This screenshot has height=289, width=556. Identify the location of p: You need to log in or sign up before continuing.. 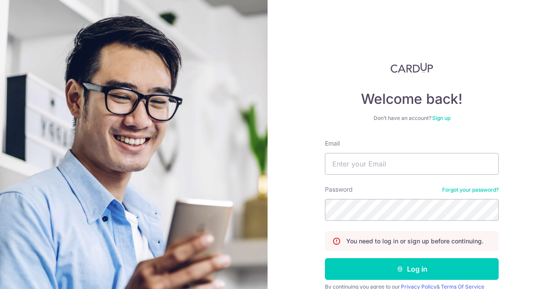
(415, 241).